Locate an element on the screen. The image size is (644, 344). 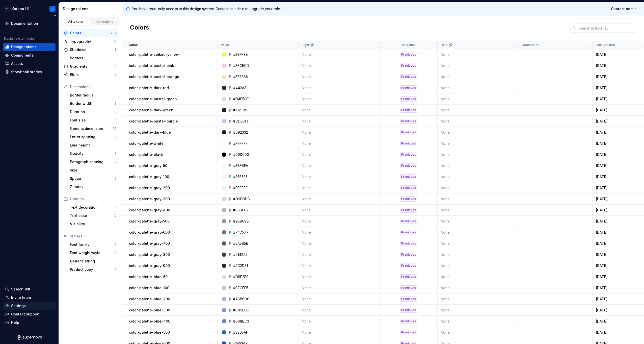
button: KKatana UIE is located at coordinates (29, 9).